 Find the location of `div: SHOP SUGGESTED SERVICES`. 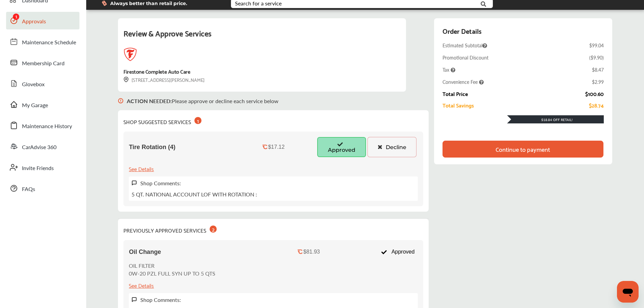

div: SHOP SUGGESTED SERVICES is located at coordinates (163, 120).